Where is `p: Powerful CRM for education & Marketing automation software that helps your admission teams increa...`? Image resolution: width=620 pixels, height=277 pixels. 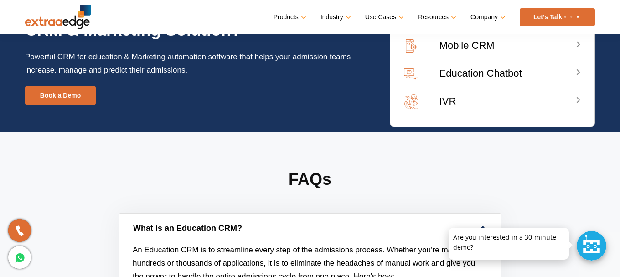
p: Powerful CRM for education & Marketing automation software that helps your admission teams increa... is located at coordinates (190, 63).